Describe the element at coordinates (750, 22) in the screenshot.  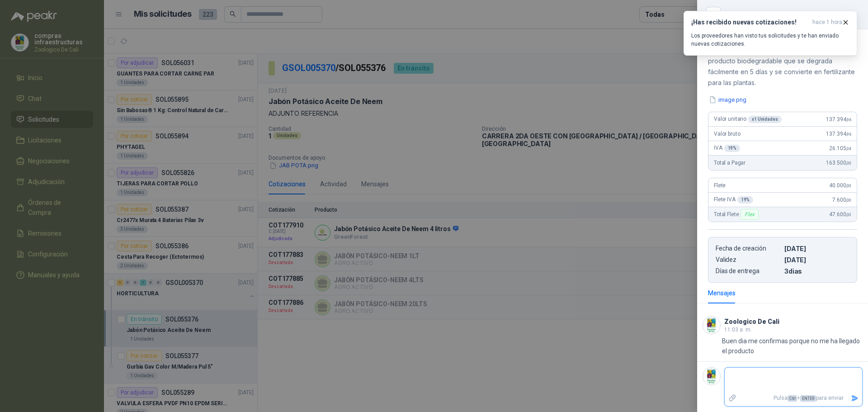
I see `h3: ¡Has recibido nuevas cotizaciones!` at that location.